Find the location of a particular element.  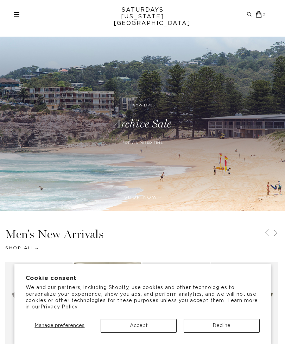

a: Shop All is located at coordinates (21, 248).